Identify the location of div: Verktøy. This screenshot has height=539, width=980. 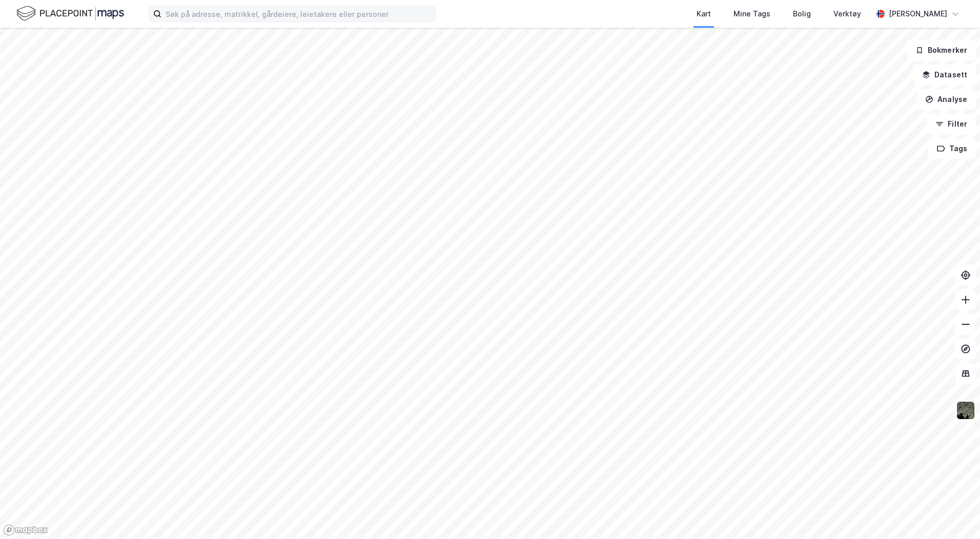
(847, 14).